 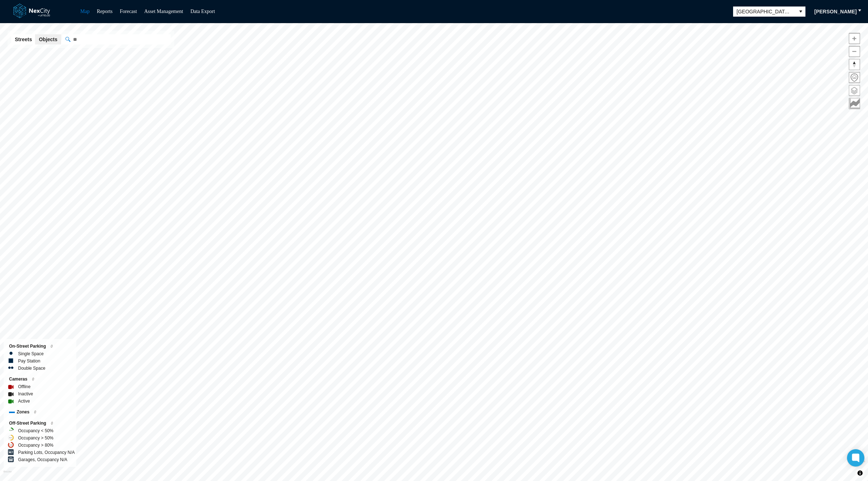 I want to click on label: Active, so click(x=24, y=401).